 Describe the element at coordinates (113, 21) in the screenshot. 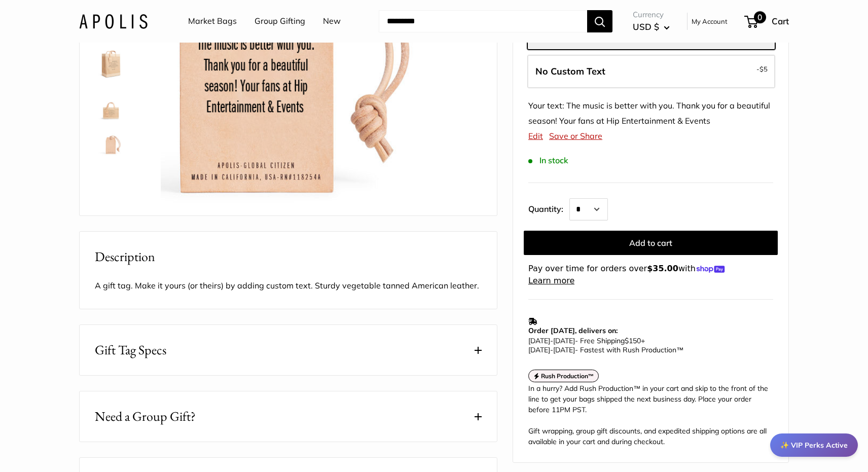

I see `img: Apolis` at that location.